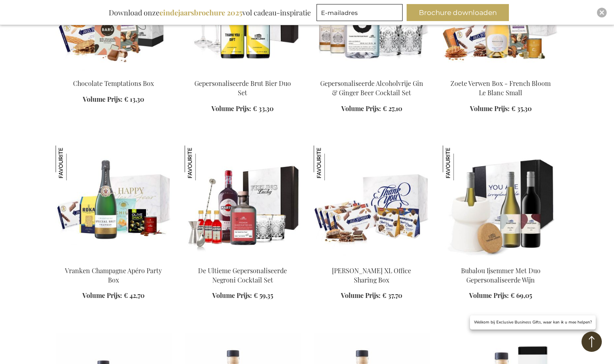  Describe the element at coordinates (114, 260) in the screenshot. I see `a: Vranken Champagne Apéro Party Box Vranken Champagne Apéro Party Box` at that location.